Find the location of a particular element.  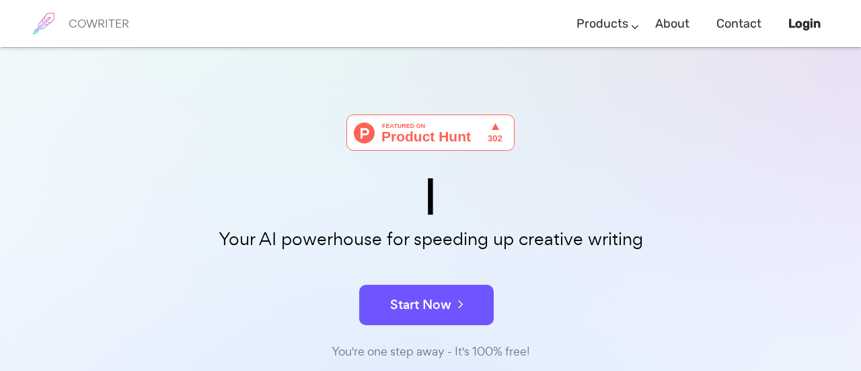

button: Start Now is located at coordinates (427, 305).